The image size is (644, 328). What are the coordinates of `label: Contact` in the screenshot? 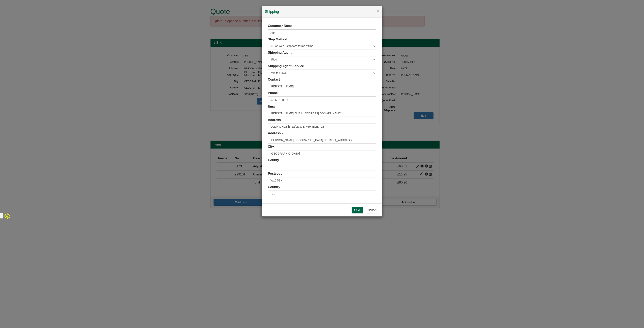 It's located at (274, 79).